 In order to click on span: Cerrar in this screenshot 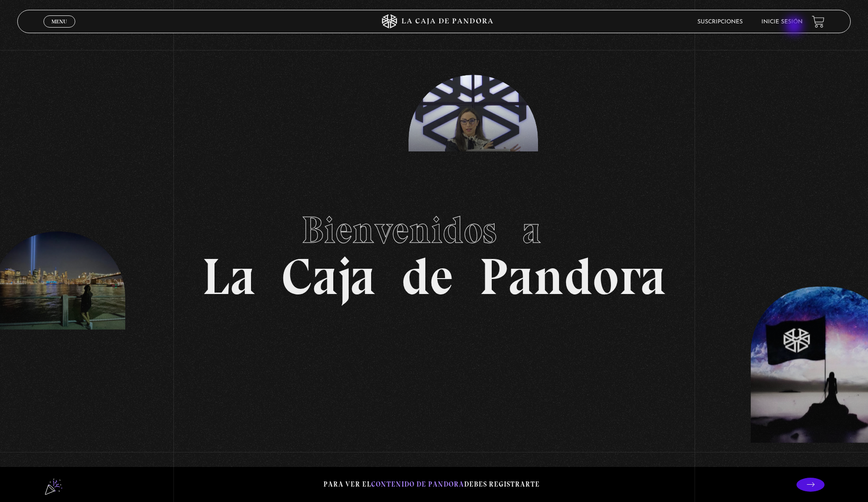, I will do `click(59, 30)`.